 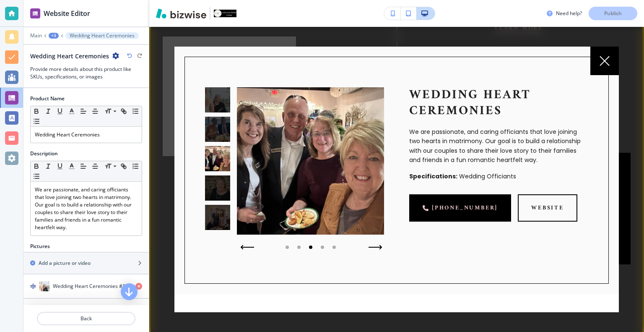 What do you see at coordinates (35, 13) in the screenshot?
I see `img: editor icon` at bounding box center [35, 13].